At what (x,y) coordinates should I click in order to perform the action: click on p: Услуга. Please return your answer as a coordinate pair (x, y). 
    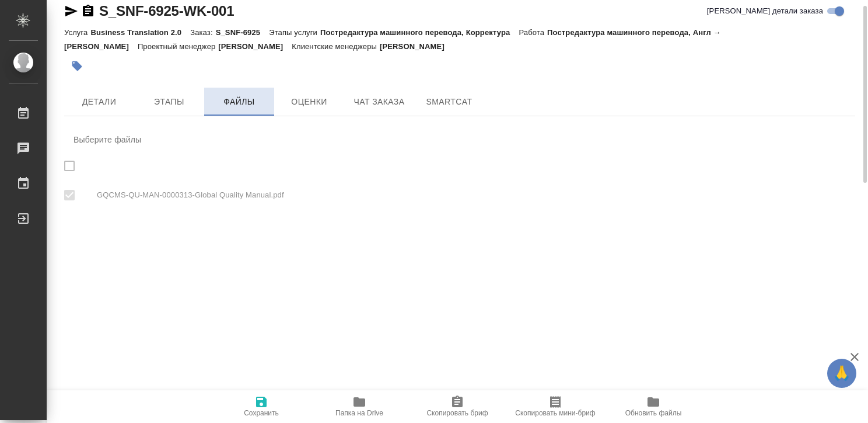
    Looking at the image, I should click on (77, 32).